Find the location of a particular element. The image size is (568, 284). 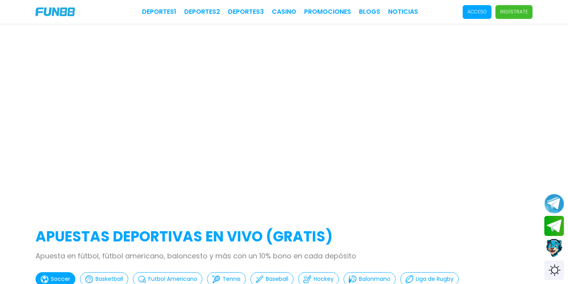

p: Futbol Americano is located at coordinates (173, 279).